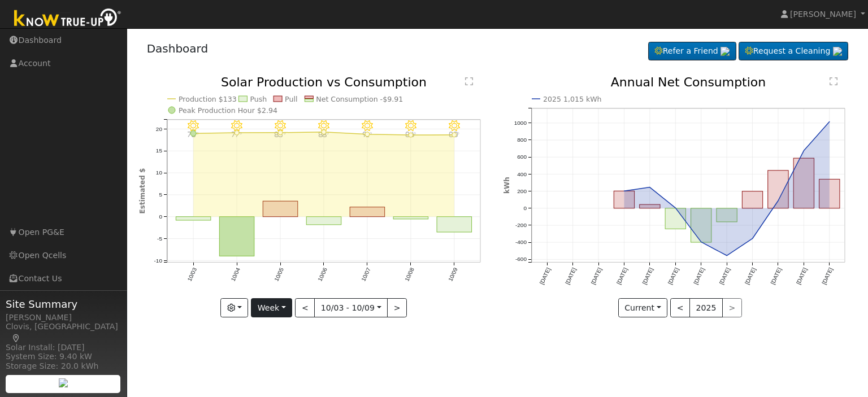 The width and height of the screenshot is (868, 397). What do you see at coordinates (178, 48) in the screenshot?
I see `a: Dashboard` at bounding box center [178, 48].